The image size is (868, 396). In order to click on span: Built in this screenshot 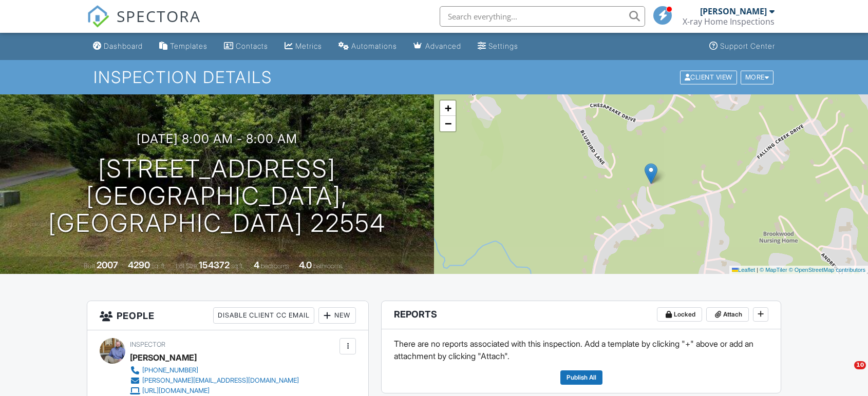, I will do `click(89, 266)`.